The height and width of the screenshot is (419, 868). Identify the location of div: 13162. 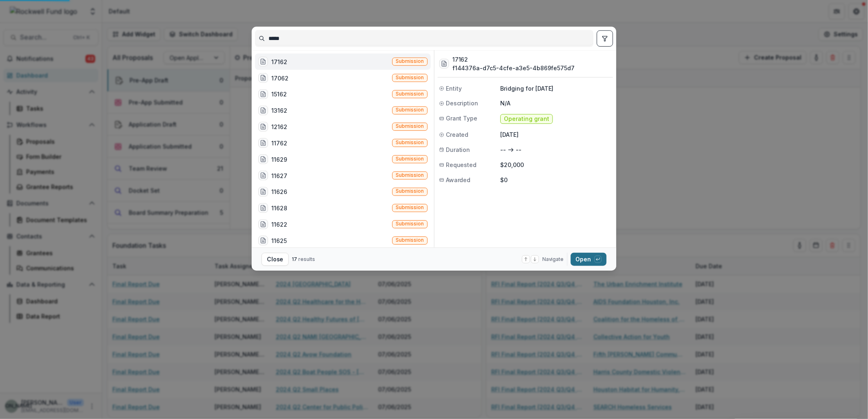
(279, 110).